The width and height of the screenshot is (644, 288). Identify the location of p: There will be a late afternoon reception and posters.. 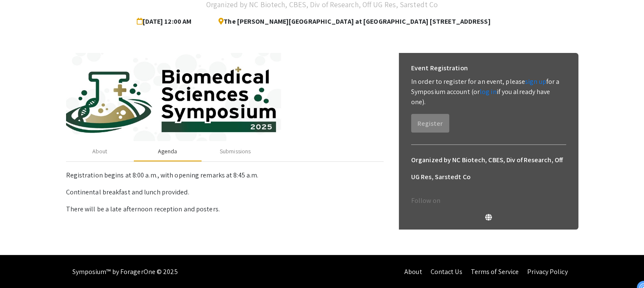
(225, 209).